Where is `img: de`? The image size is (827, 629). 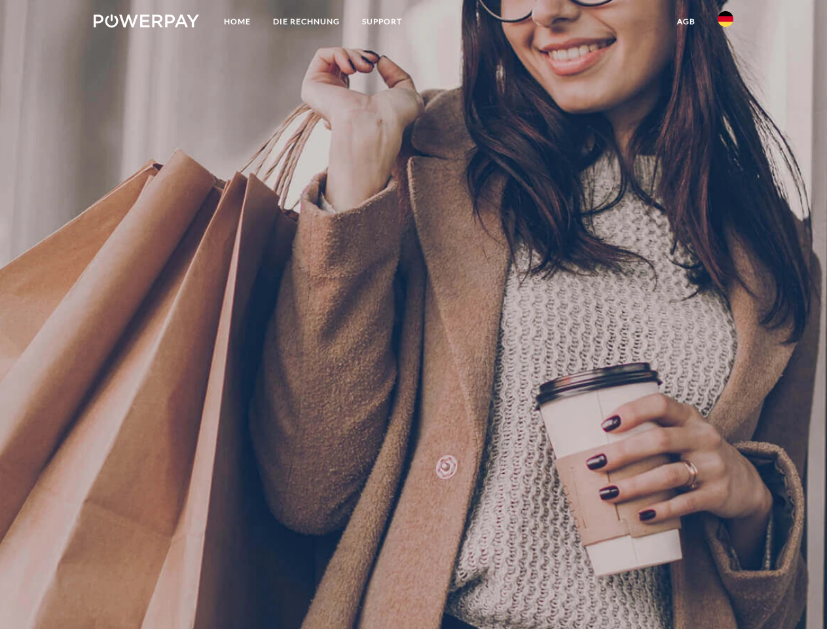 img: de is located at coordinates (725, 19).